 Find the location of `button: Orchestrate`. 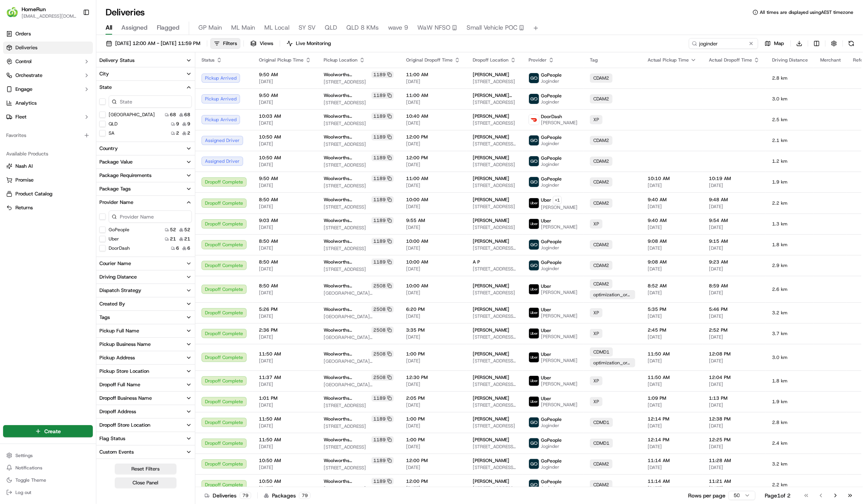

button: Orchestrate is located at coordinates (47, 75).